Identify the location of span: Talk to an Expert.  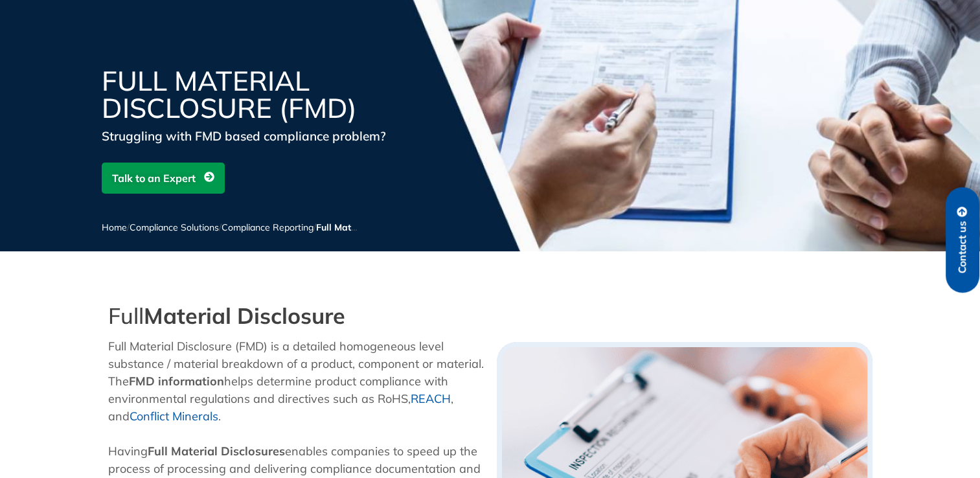
(153, 178).